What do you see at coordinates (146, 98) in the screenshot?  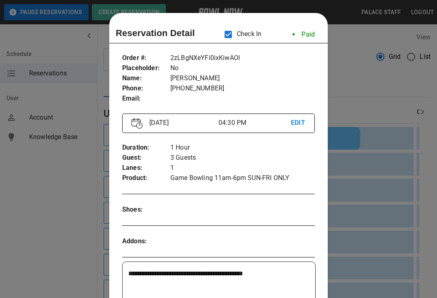 I see `p: Email :` at bounding box center [146, 98].